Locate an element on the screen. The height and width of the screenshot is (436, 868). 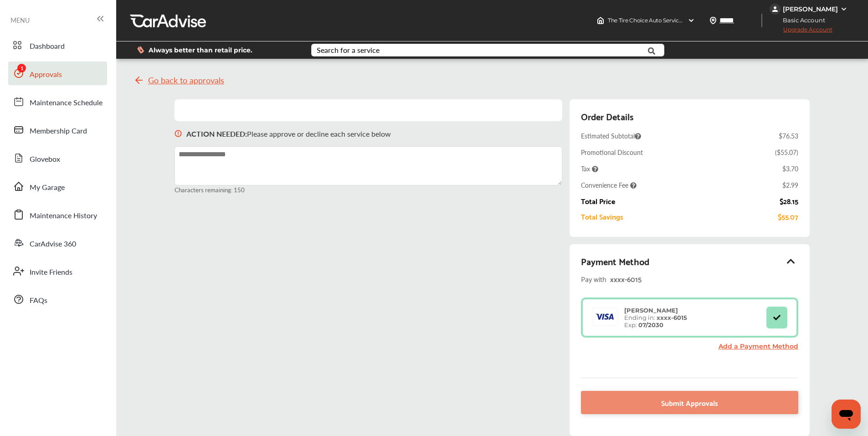
p: Please approve or decline each service below is located at coordinates (289, 134).